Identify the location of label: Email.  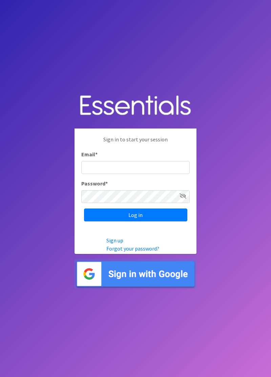
(90, 154).